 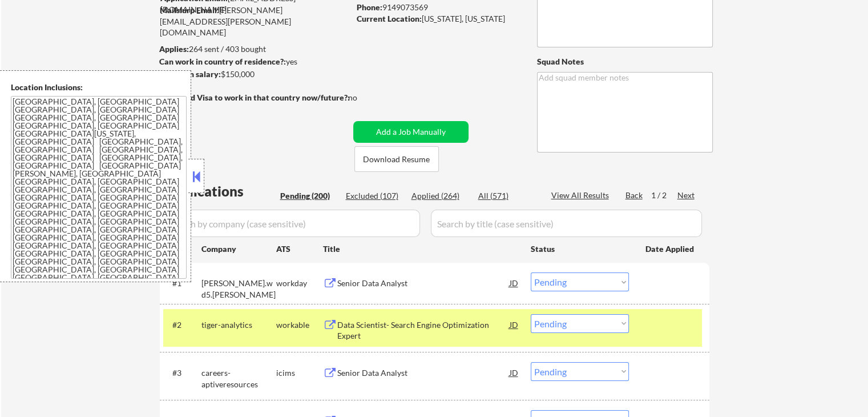 What do you see at coordinates (254, 74) in the screenshot?
I see `div: $150,000` at bounding box center [254, 74].